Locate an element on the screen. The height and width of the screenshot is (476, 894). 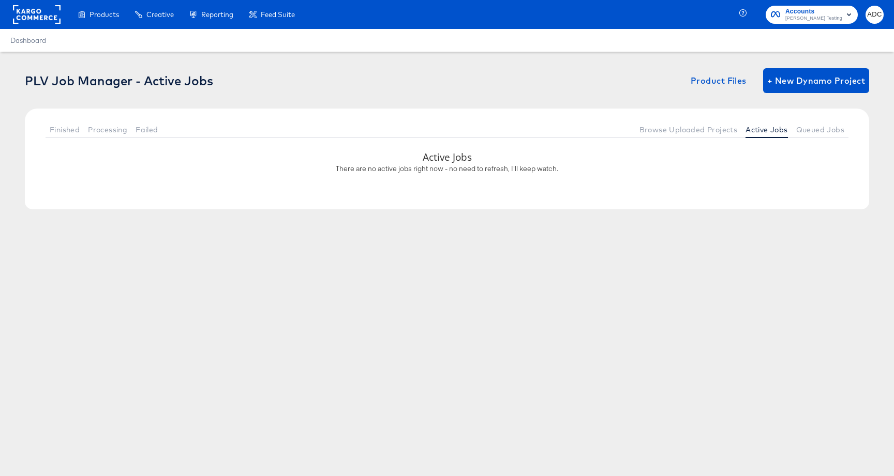
p: There are no active jobs right now - no need to refresh, I'll keep watch. is located at coordinates (447, 169).